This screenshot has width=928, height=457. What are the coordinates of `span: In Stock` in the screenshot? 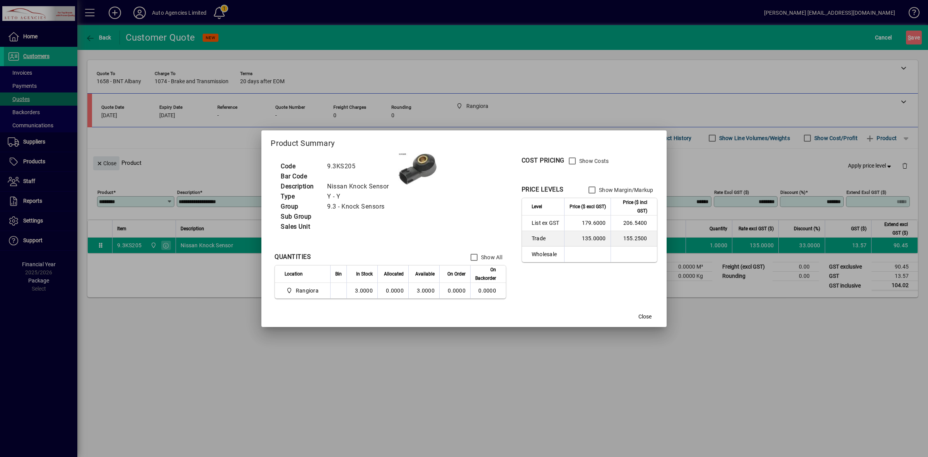 It's located at (364, 274).